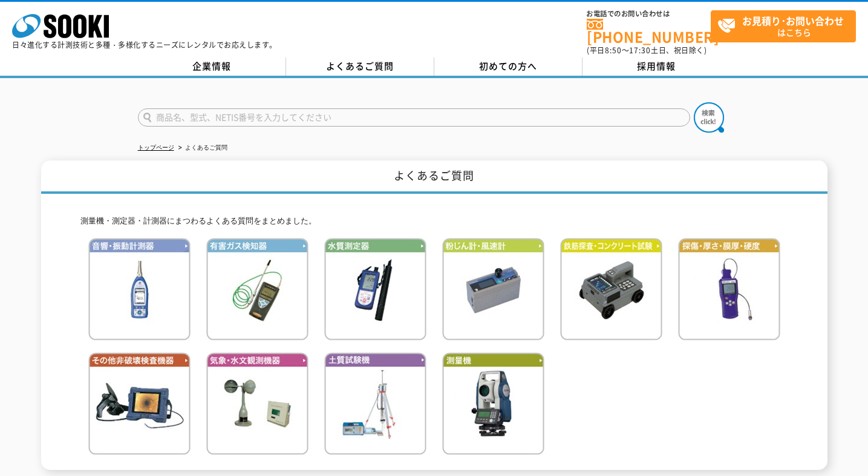  I want to click on img: 音響・振動計測器, so click(139, 289).